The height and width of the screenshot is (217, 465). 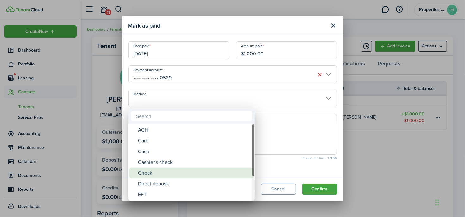 I want to click on div: ACH, so click(x=194, y=130).